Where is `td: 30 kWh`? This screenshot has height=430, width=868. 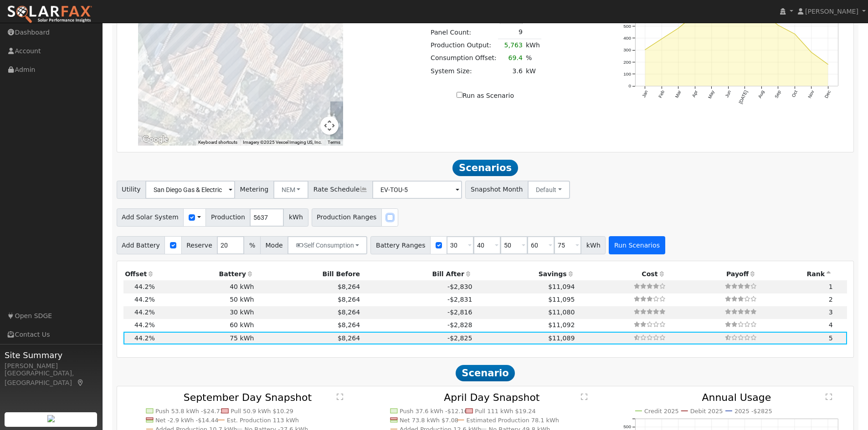
td: 30 kWh is located at coordinates (206, 313).